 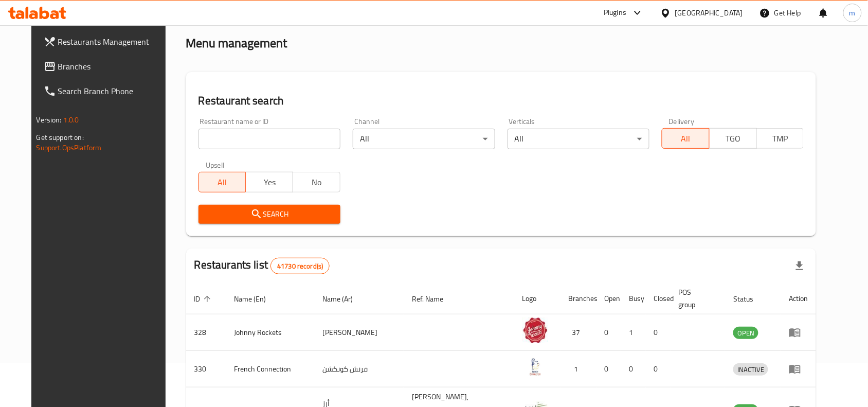 I want to click on button: TMP, so click(x=780, y=138).